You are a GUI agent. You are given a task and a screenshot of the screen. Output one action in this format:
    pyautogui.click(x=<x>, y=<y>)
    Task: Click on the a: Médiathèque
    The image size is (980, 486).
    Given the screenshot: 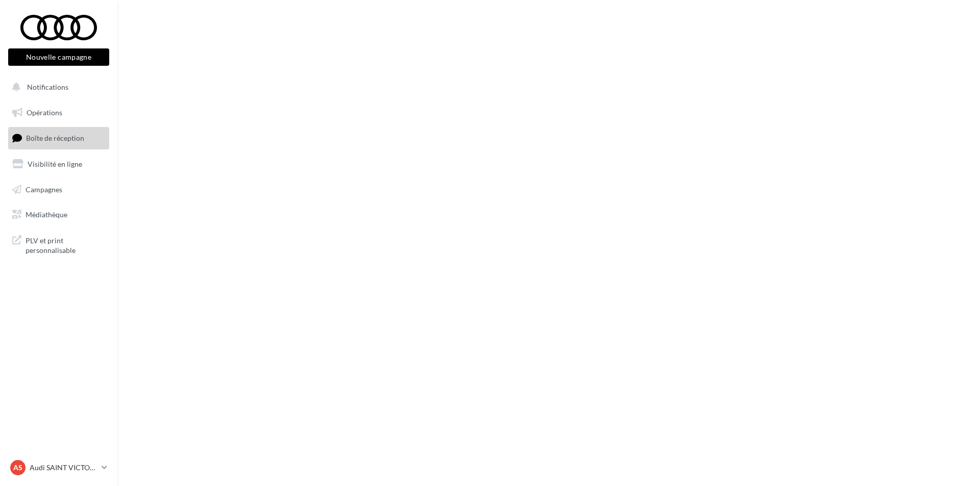 What is the action you would take?
    pyautogui.click(x=59, y=215)
    